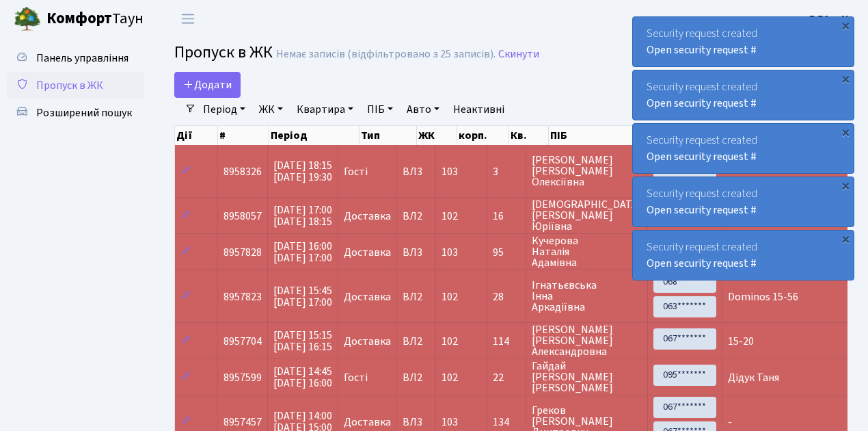 Image resolution: width=868 pixels, height=431 pixels. Describe the element at coordinates (385, 54) in the screenshot. I see `div: Немає записів (відфільтровано з 25 записів).` at that location.